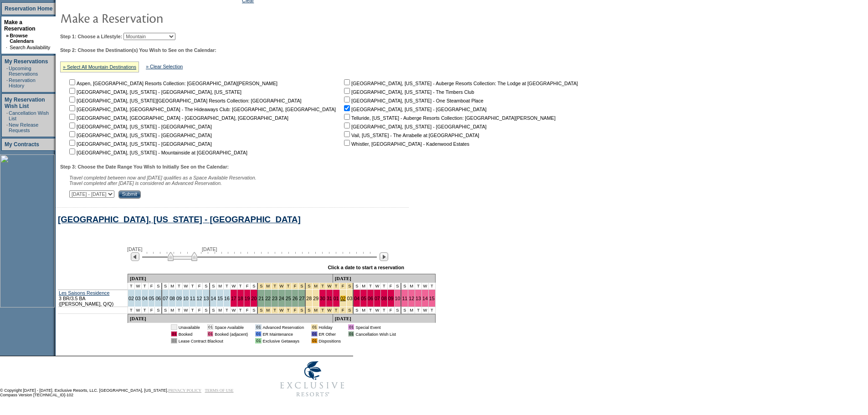  Describe the element at coordinates (26, 62) in the screenshot. I see `a: My Reservations` at that location.